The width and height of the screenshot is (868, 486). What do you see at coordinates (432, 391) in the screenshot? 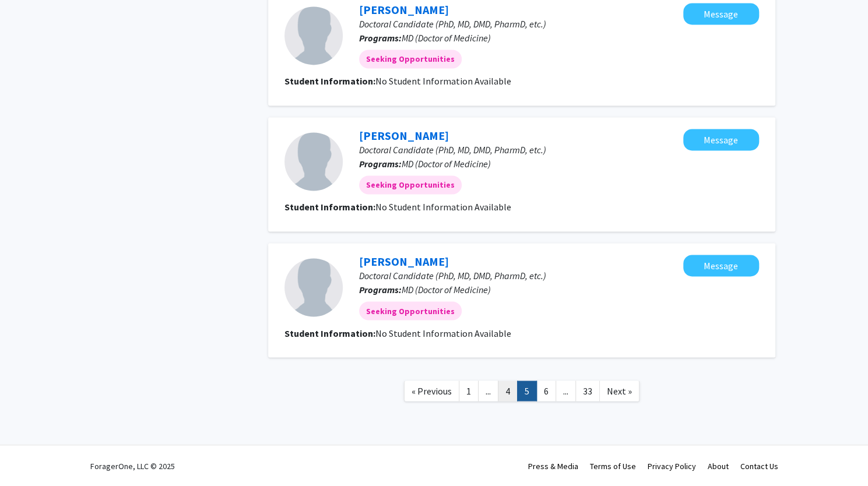
I see `span: « Previous` at bounding box center [432, 391].